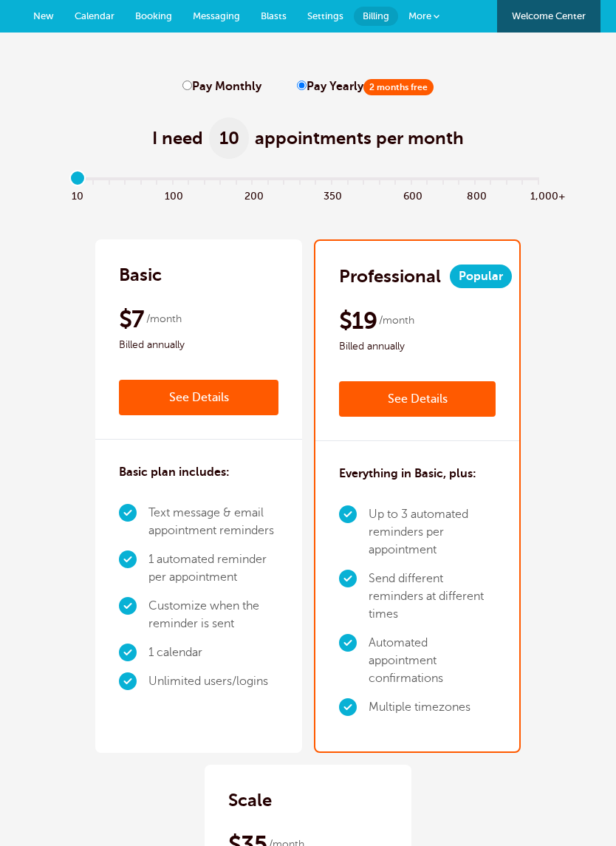  I want to click on label: Pay Monthly, so click(221, 86).